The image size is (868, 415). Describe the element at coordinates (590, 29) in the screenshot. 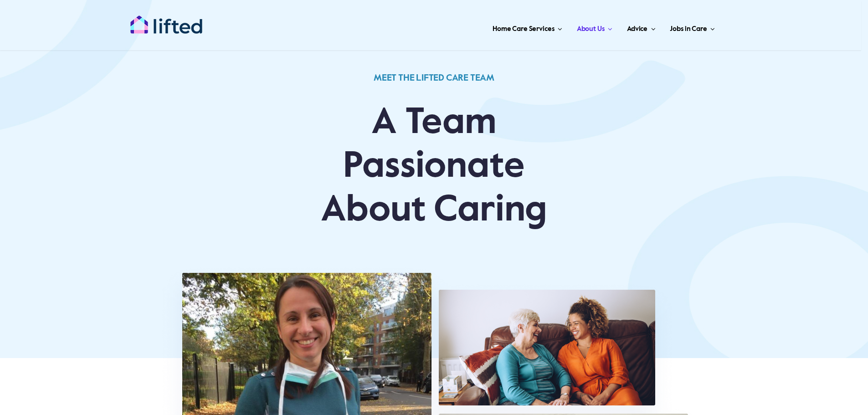

I see `span: About Us` at that location.